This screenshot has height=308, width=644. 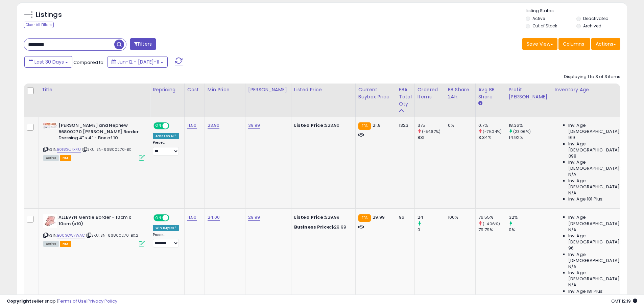 What do you see at coordinates (166, 228) in the screenshot?
I see `div: Win BuyBox *` at bounding box center [166, 228].